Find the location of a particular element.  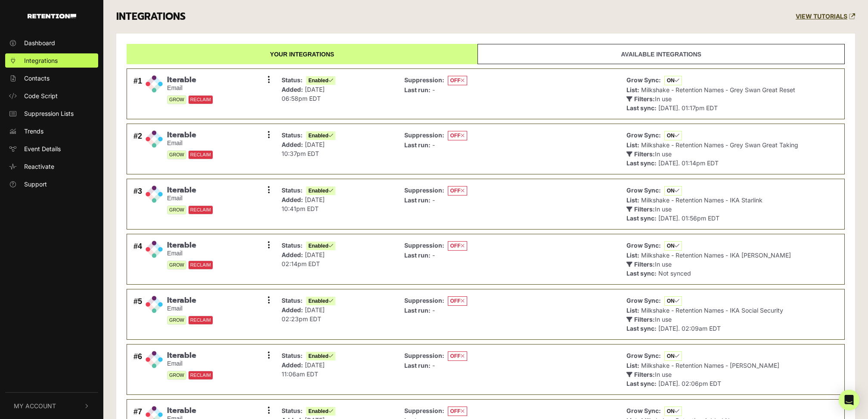

h3: INTEGRATIONS is located at coordinates (151, 17).